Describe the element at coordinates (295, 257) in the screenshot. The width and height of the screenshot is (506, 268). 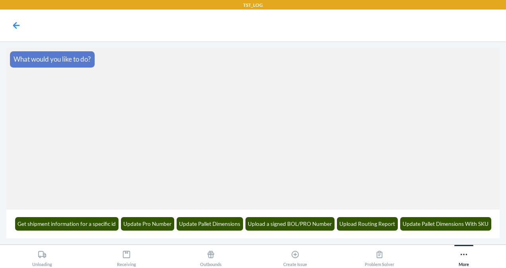
I see `div: Create Issue` at that location.